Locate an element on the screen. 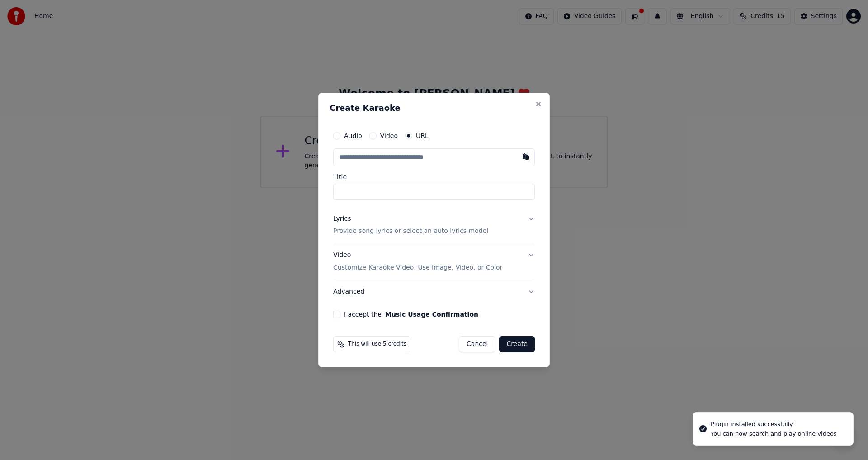 The image size is (868, 460). label: I accept the is located at coordinates (411, 314).